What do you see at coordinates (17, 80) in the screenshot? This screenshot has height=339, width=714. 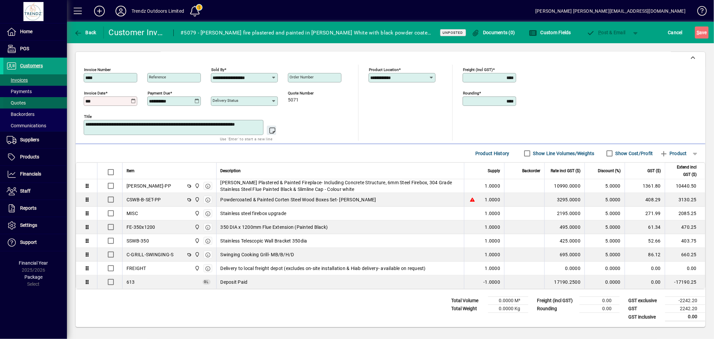 I see `span: Invoices` at bounding box center [17, 80].